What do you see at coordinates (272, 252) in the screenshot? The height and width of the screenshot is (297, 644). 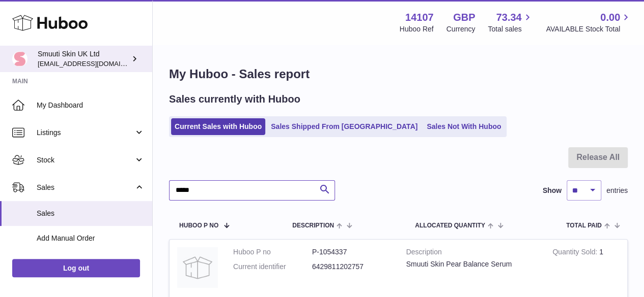 I see `dt: Huboo P no` at bounding box center [272, 252].